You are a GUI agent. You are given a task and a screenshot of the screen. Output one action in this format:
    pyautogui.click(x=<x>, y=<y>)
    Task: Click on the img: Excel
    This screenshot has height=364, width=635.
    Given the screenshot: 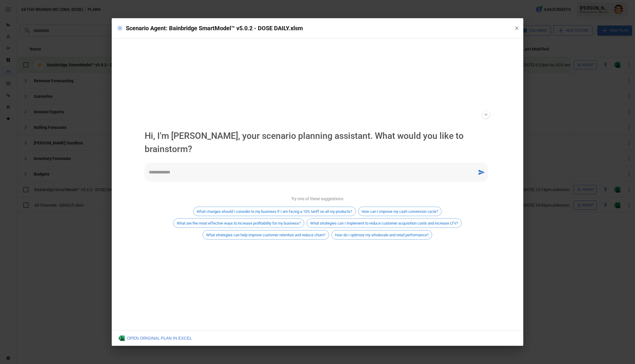 What is the action you would take?
    pyautogui.click(x=122, y=338)
    